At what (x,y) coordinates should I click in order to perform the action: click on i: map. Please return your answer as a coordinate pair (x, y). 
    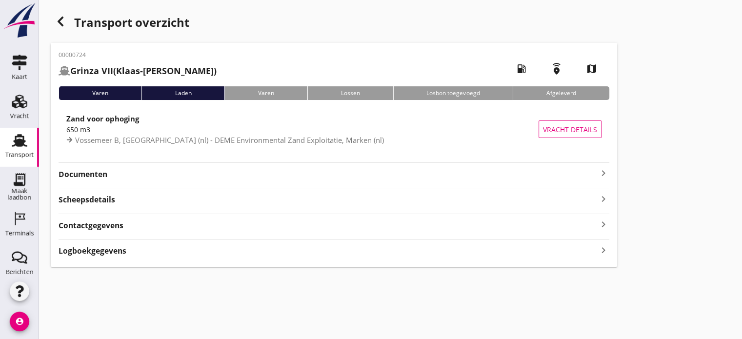
    Looking at the image, I should click on (592, 69).